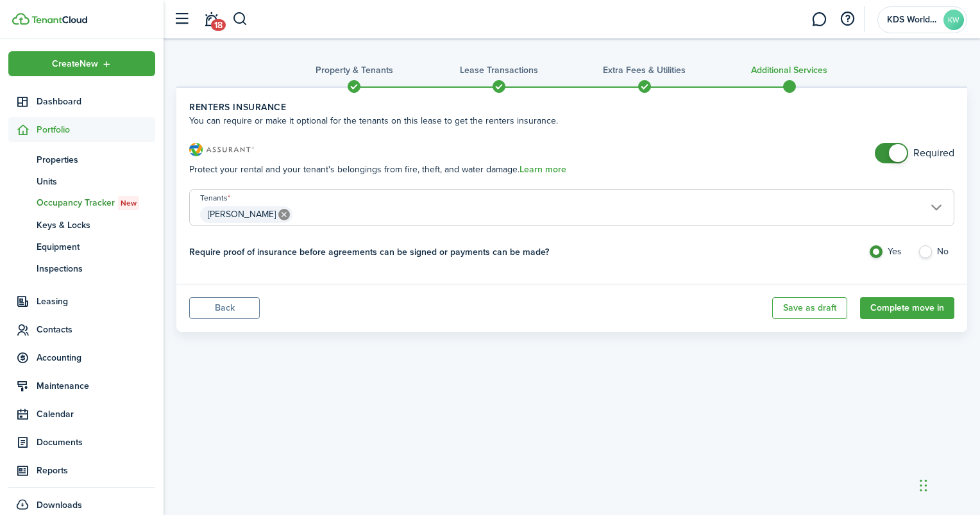 This screenshot has width=980, height=515. I want to click on span: Maintenance, so click(96, 386).